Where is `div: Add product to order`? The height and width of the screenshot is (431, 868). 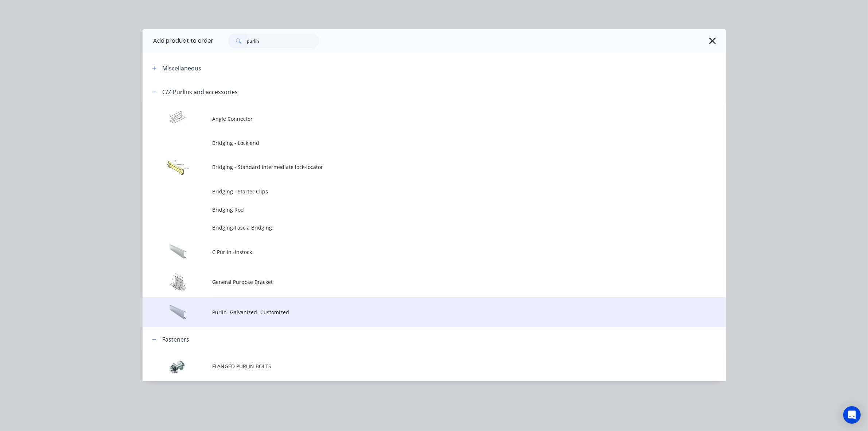
div: Add product to order is located at coordinates (178, 41).